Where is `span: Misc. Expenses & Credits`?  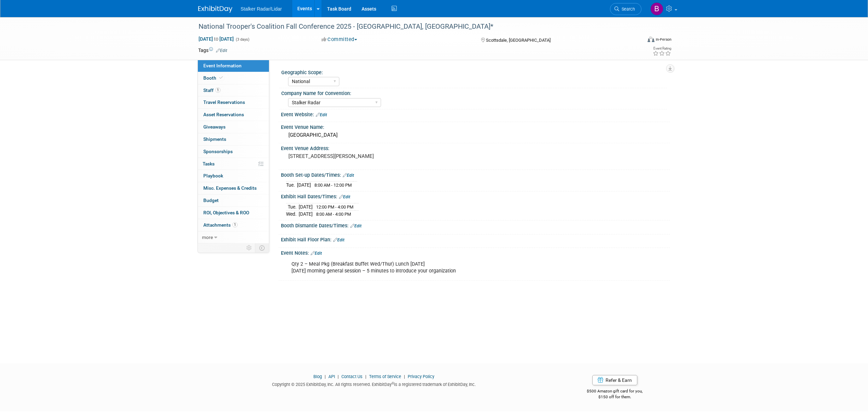
span: Misc. Expenses & Credits is located at coordinates (230, 188).